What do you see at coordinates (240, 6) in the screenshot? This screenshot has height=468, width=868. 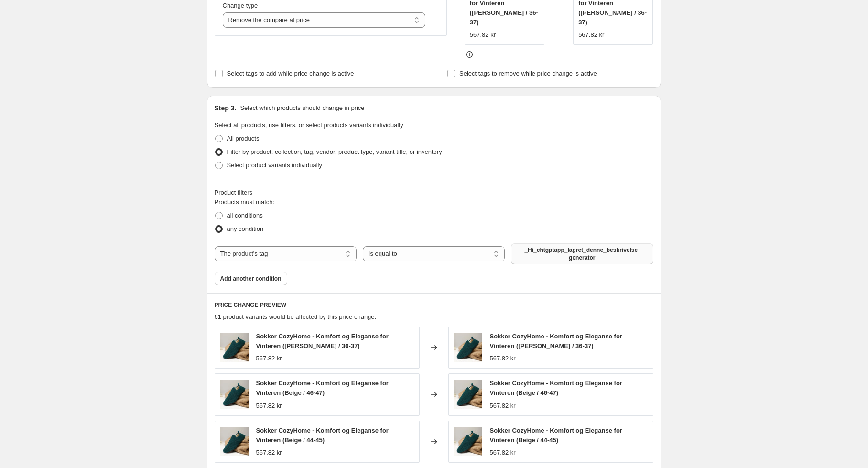 I see `span: Change type` at bounding box center [240, 6].